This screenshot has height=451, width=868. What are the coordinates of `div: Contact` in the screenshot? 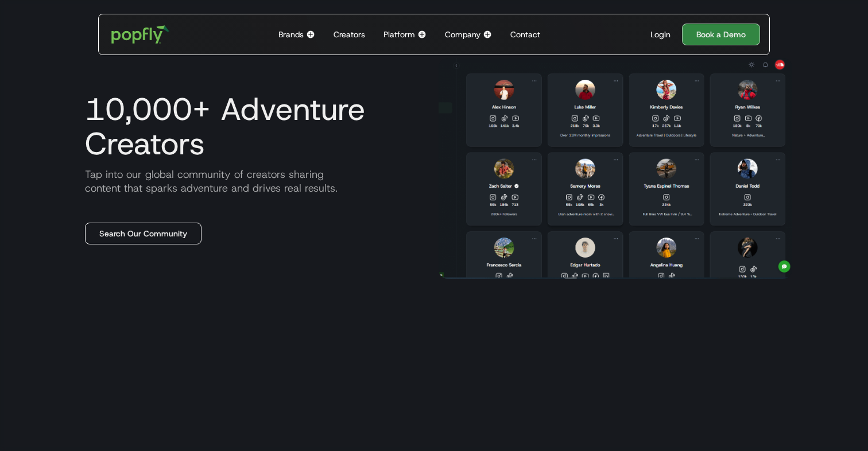 It's located at (525, 34).